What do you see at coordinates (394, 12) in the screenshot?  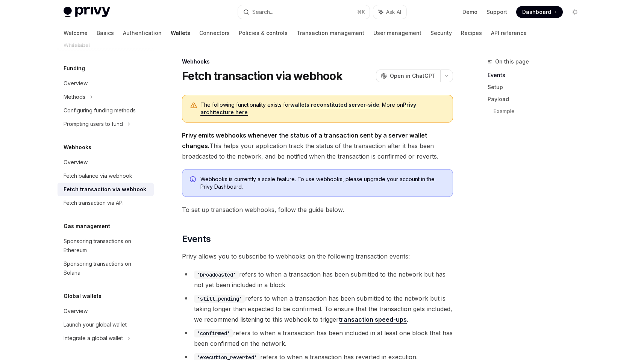 I see `span: Ask AI` at bounding box center [394, 12].